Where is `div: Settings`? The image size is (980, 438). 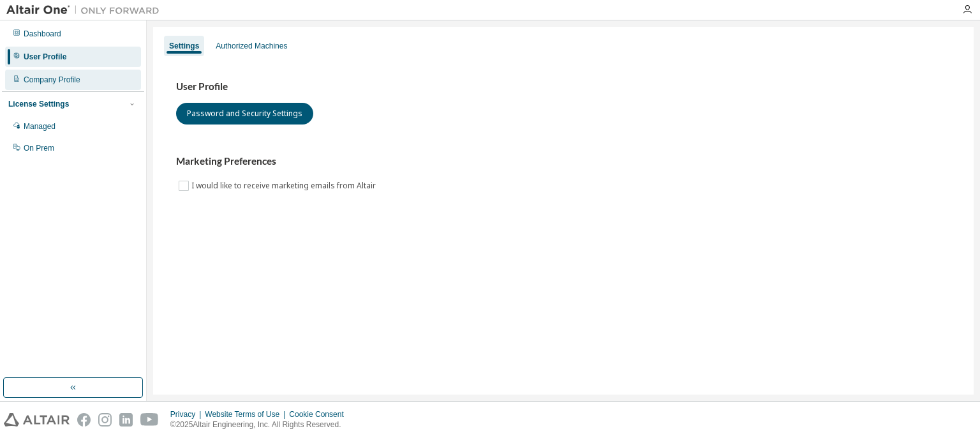
div: Settings is located at coordinates (184, 46).